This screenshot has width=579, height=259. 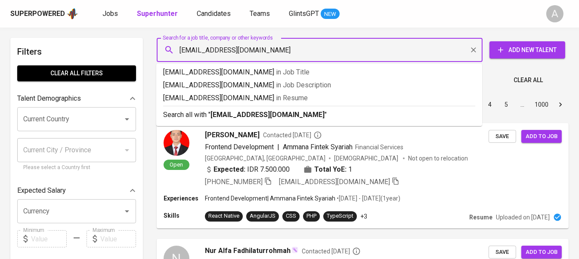 What do you see at coordinates (330, 14) in the screenshot?
I see `span: NEW` at bounding box center [330, 14].